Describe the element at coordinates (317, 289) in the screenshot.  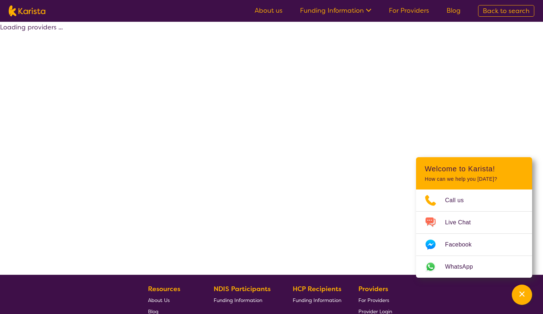
I see `b: HCP Recipients` at that location.